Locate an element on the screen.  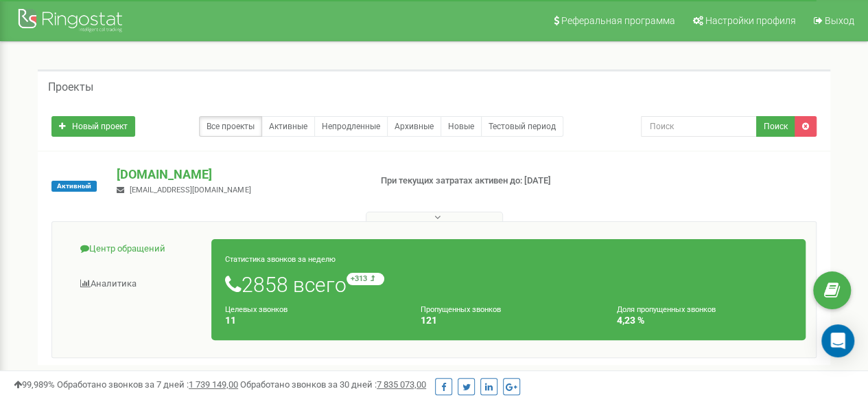
input: Поиск is located at coordinates (698, 126).